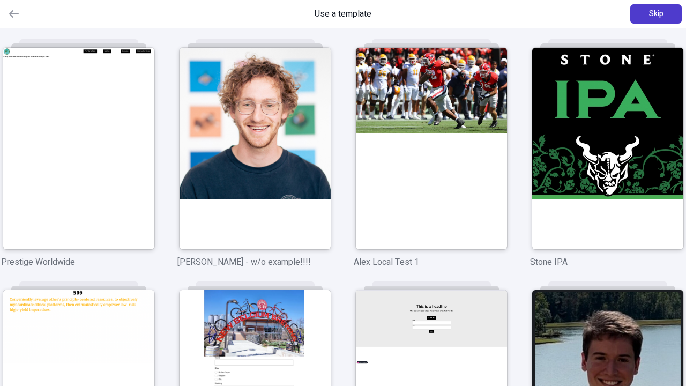 The image size is (686, 386). I want to click on button: Skip, so click(656, 14).